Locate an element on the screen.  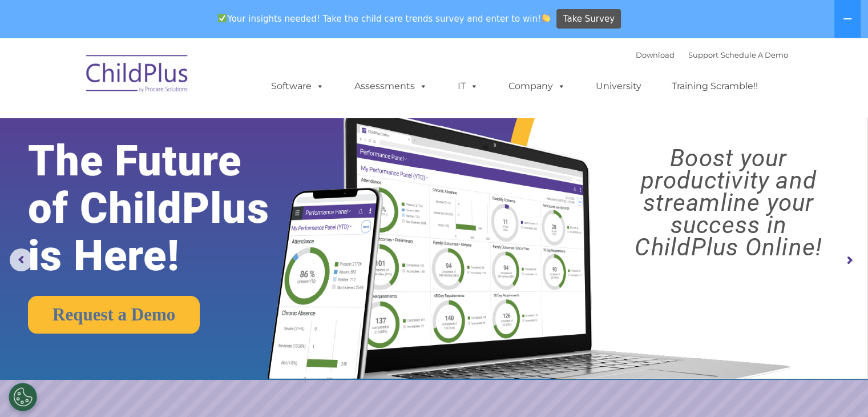
span: Your insights needed! Take the child care trends survey and enter to win! is located at coordinates (384, 18).